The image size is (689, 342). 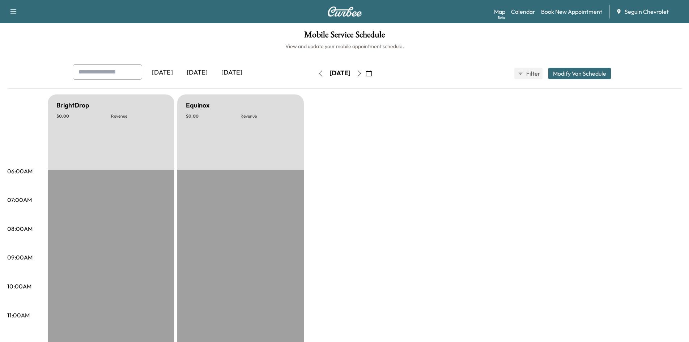 I want to click on span: Seguin Chevrolet, so click(x=647, y=12).